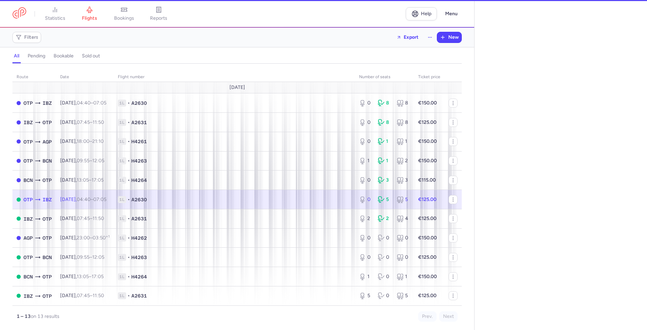 This screenshot has width=647, height=330. Describe the element at coordinates (90, 14) in the screenshot. I see `a: flights` at that location.